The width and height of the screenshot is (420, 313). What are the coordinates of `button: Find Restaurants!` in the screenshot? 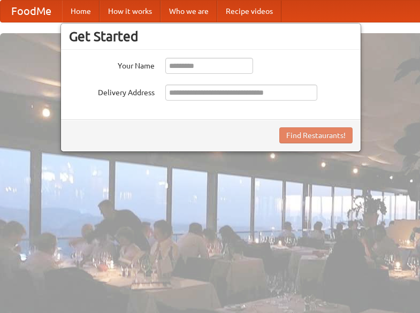 It's located at (316, 135).